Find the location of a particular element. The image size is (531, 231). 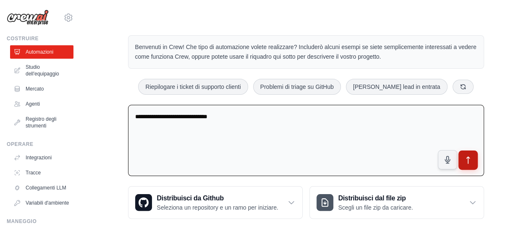

font: Variabili d'ambiente is located at coordinates (47, 203).